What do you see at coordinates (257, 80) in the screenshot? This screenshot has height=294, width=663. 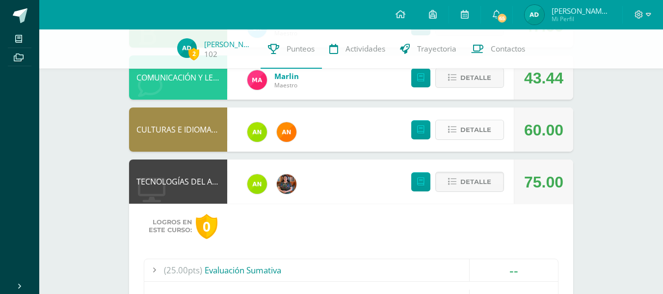 I see `img: ca51be06ee6568e83a4be8f0f0221dfb.png` at bounding box center [257, 80].